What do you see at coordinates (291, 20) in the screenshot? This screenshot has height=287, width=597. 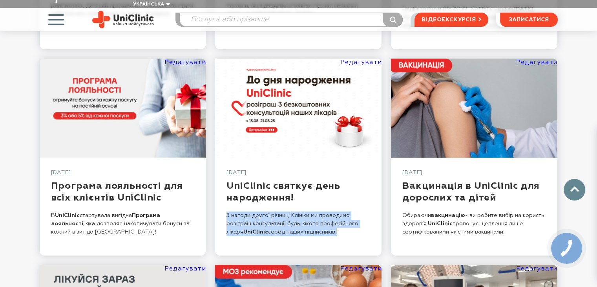 I see `input: Послуга або прізвище` at bounding box center [291, 20].